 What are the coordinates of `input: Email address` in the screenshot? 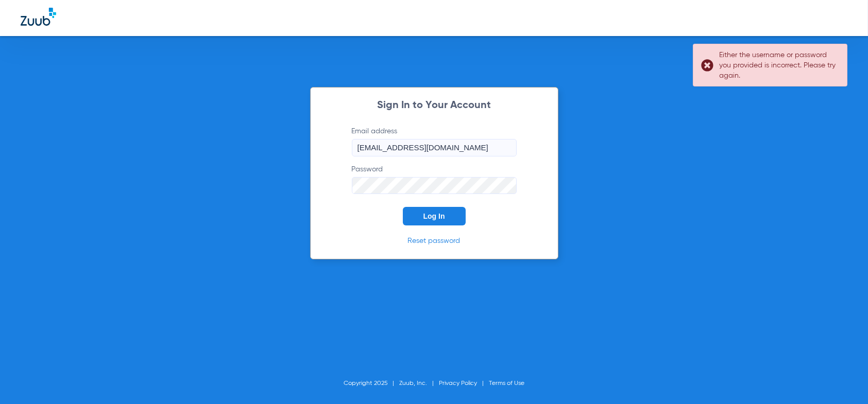 It's located at (434, 148).